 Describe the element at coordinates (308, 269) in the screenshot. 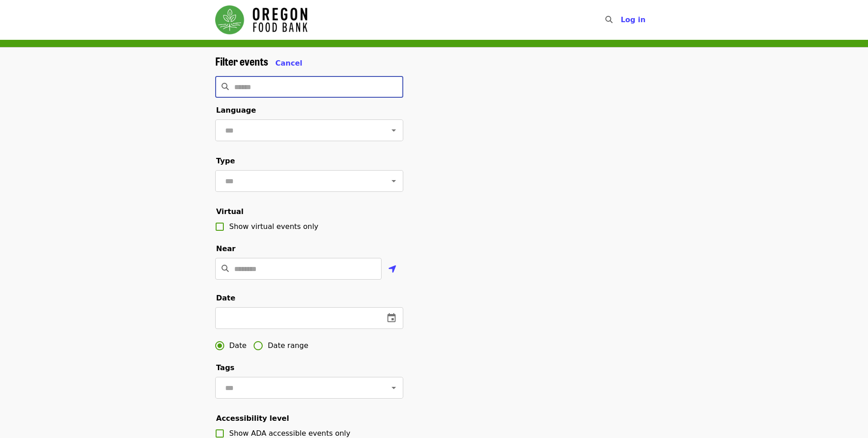

I see `input: Location` at that location.